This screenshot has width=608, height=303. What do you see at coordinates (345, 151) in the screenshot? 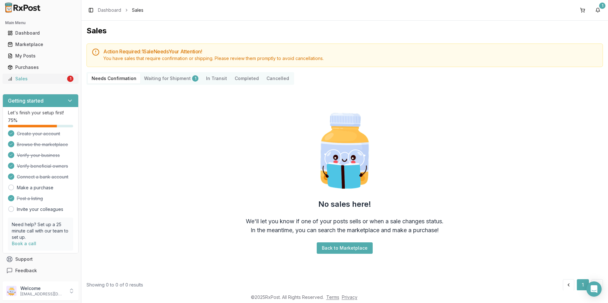
I see `img: Smart Pill Bottle` at bounding box center [345, 151].